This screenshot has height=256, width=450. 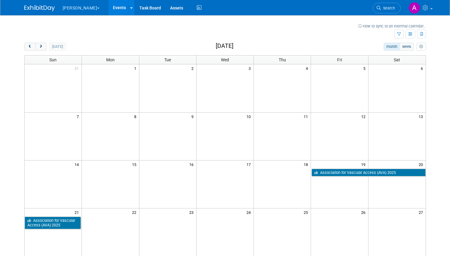 I want to click on span: 6, so click(x=423, y=68).